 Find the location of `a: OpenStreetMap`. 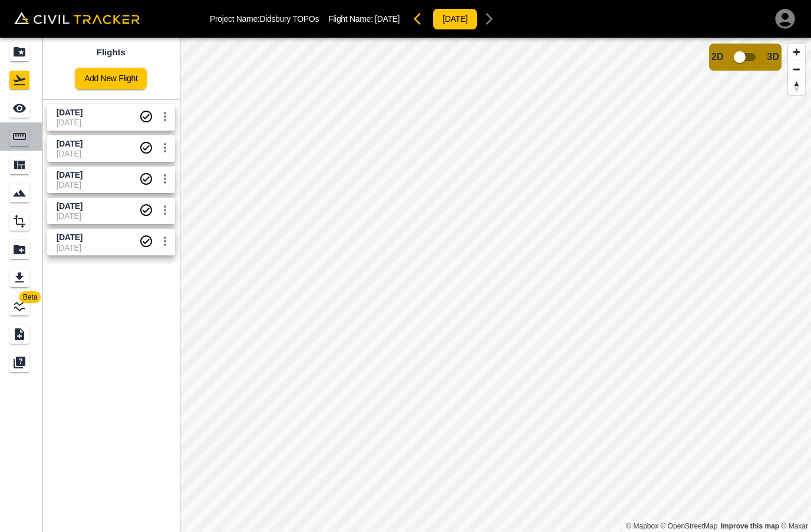

a: OpenStreetMap is located at coordinates (689, 527).